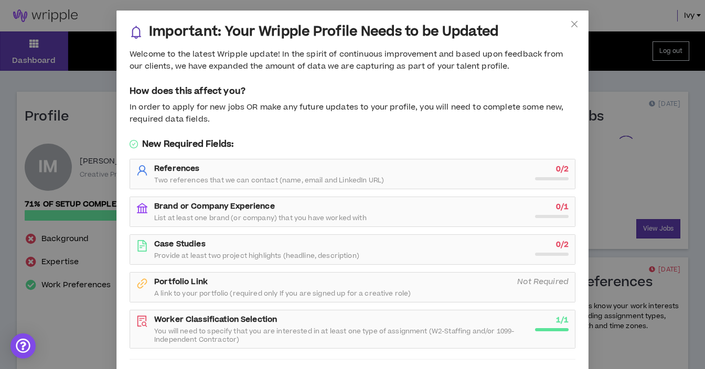  I want to click on div: Welcome to the latest Wripple update! In the spirit of continuous improvement and based upon feed..., so click(352, 60).